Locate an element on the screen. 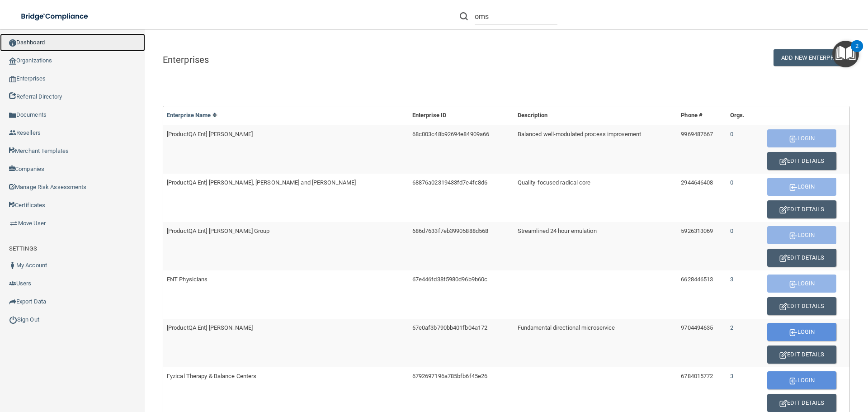  img: enterprise.0d942306.png is located at coordinates (13, 79).